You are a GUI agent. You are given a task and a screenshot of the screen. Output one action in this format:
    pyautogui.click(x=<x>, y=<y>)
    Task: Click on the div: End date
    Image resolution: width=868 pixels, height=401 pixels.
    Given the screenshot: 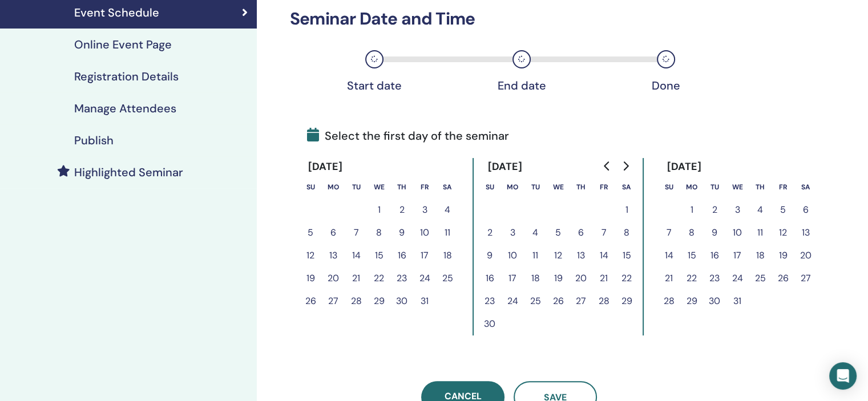 What is the action you would take?
    pyautogui.click(x=522, y=86)
    